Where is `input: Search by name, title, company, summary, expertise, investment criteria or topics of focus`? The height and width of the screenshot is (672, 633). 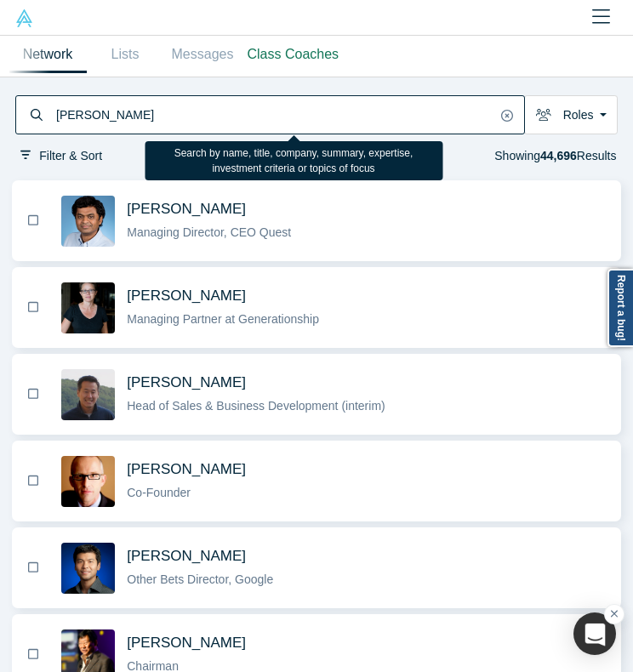
input: Search by name, title, company, summary, expertise, investment criteria or topics of focus is located at coordinates (275, 114).